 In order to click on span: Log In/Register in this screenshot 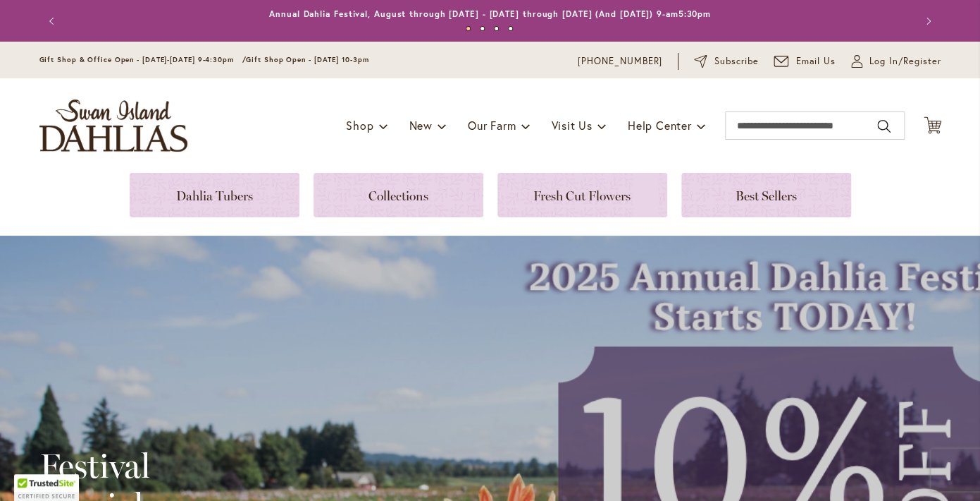, I will do `click(905, 62)`.